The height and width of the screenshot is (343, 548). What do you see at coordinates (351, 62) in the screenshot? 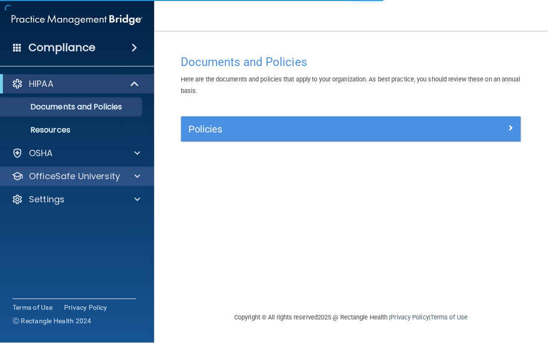
I see `h4: Documents and Policies` at bounding box center [351, 62].